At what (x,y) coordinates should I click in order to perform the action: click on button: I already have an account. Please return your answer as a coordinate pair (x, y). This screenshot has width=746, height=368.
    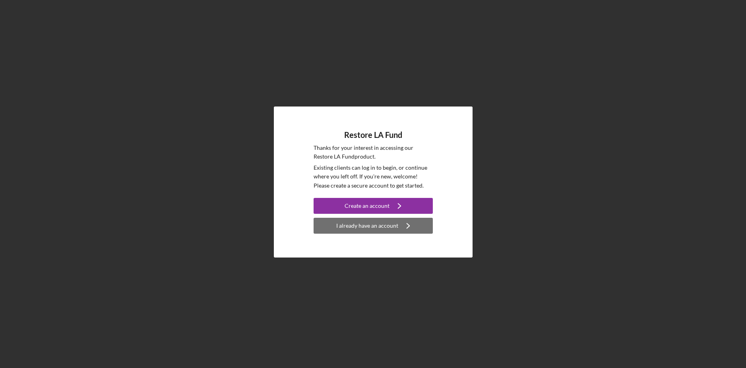
    Looking at the image, I should click on (373, 226).